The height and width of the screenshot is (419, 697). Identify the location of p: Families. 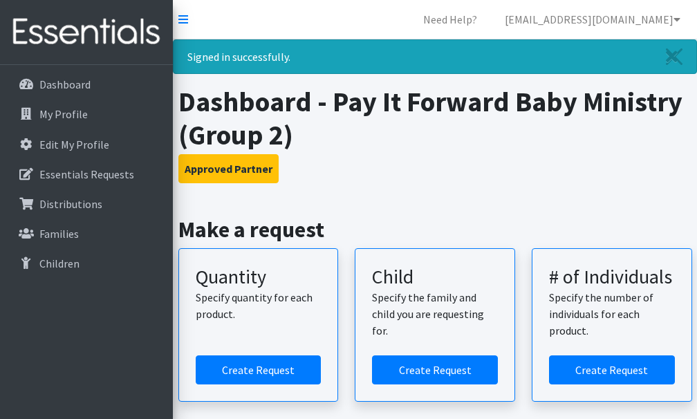
(59, 234).